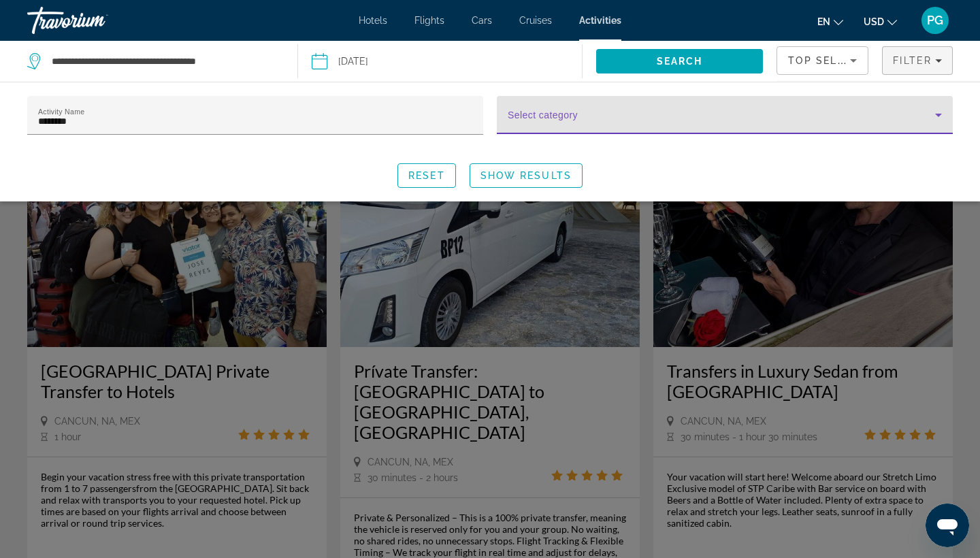 The width and height of the screenshot is (980, 558). Describe the element at coordinates (918, 60) in the screenshot. I see `button: Filters` at that location.